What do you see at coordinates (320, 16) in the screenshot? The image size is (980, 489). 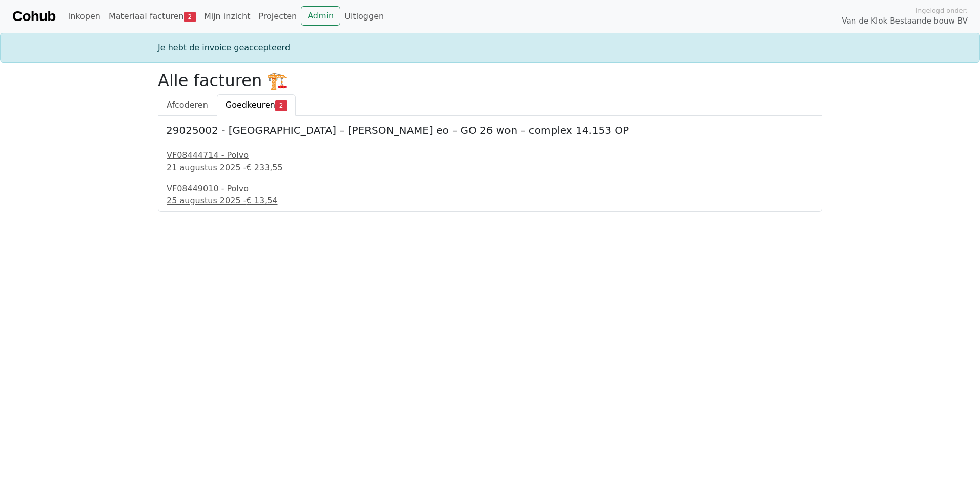 I see `a: Admin` at bounding box center [320, 16].